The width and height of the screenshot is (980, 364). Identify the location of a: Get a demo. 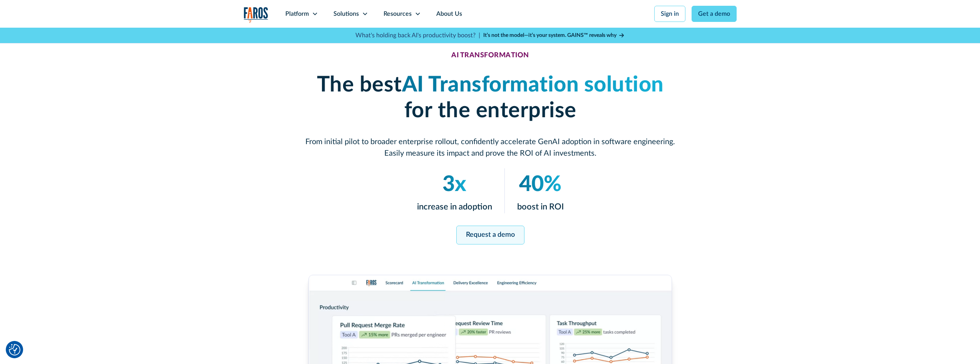
(714, 14).